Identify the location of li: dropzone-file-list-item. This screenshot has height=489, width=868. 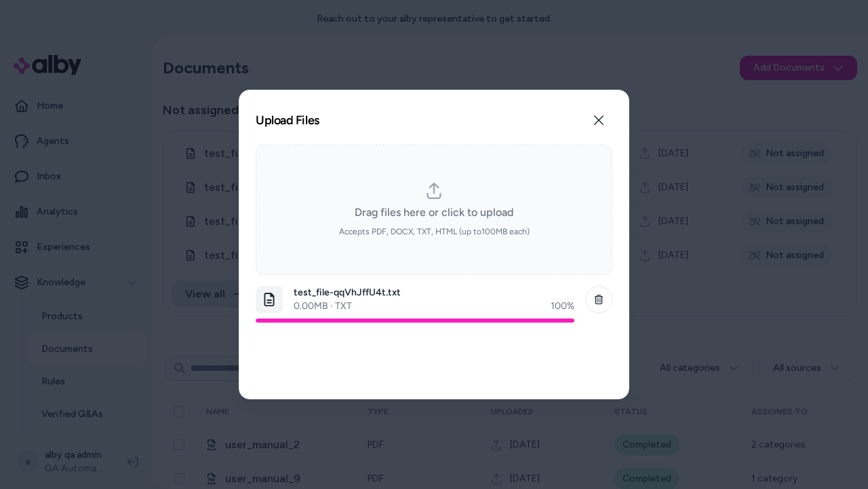
(434, 304).